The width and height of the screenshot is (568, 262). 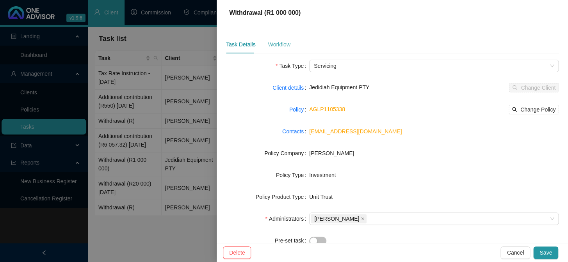 What do you see at coordinates (362, 219) in the screenshot?
I see `span: close` at bounding box center [362, 219].